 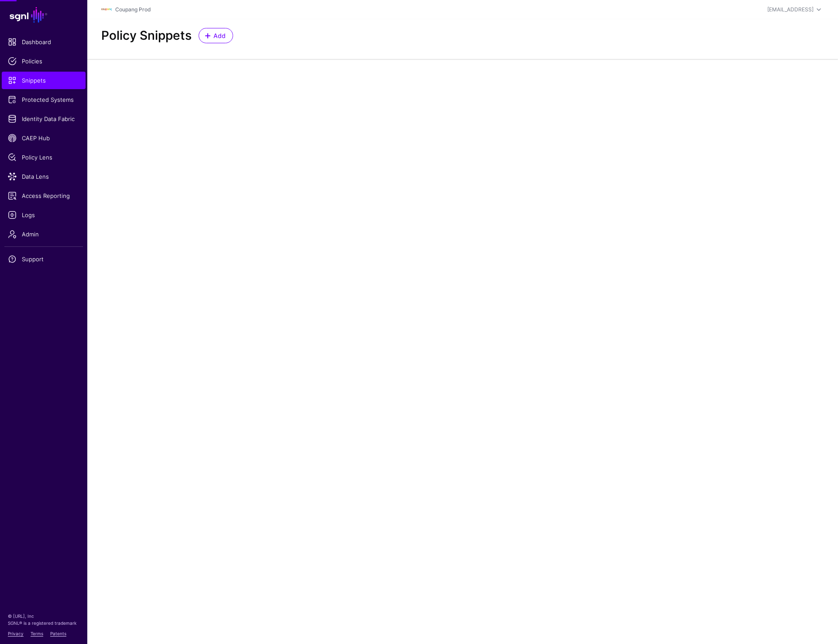 I want to click on a: Snippets, so click(x=44, y=80).